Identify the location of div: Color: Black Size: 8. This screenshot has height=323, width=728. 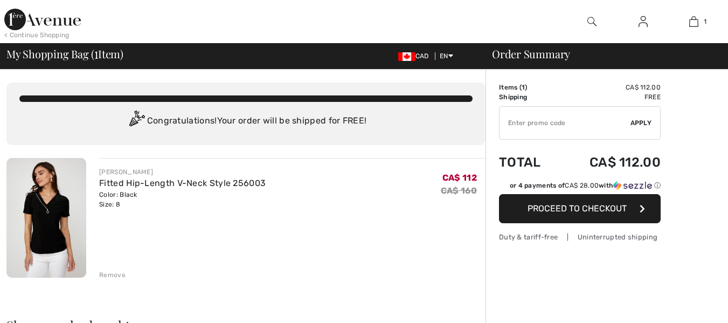
(182, 199).